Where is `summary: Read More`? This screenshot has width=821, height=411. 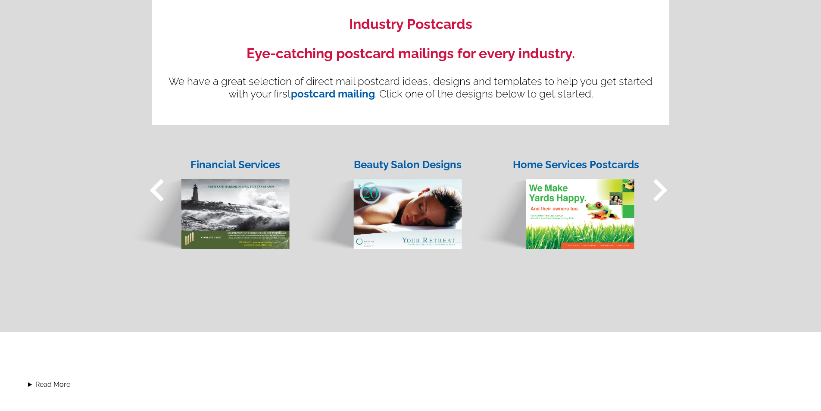 summary: Read More is located at coordinates (410, 384).